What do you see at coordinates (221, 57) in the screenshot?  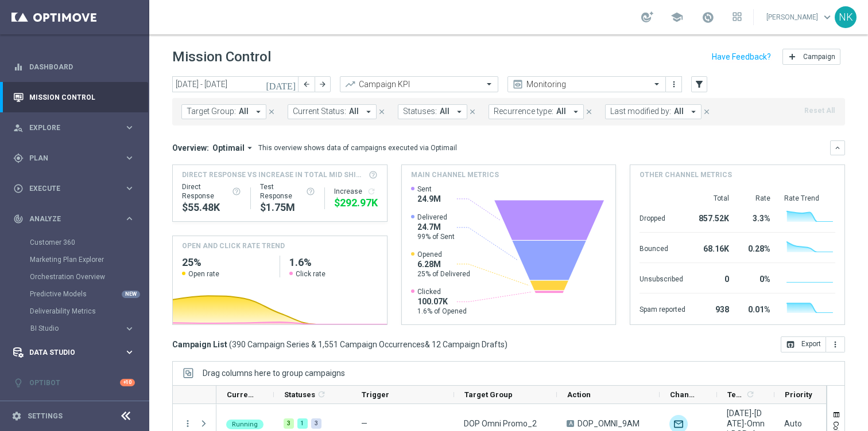 I see `h1: Mission Control` at bounding box center [221, 57].